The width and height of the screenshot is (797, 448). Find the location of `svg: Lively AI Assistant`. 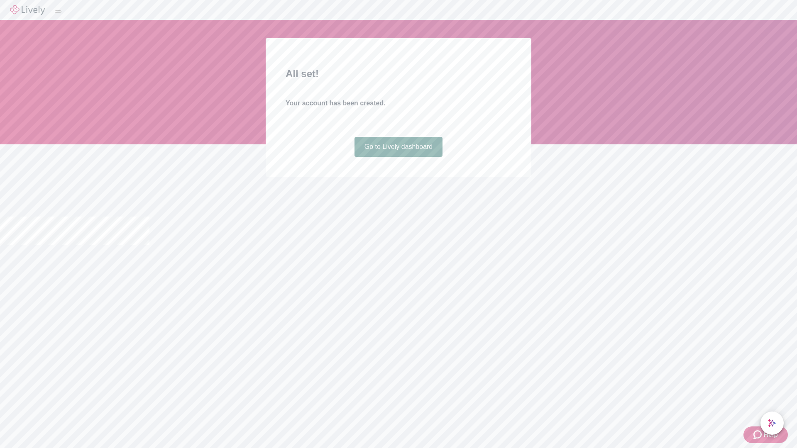

svg: Lively AI Assistant is located at coordinates (772, 423).